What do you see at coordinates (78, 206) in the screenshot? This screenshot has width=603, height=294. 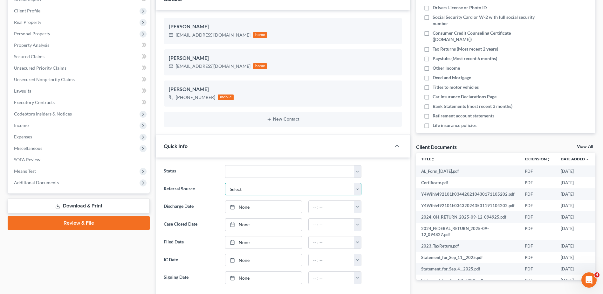 I see `a: Download & Print` at bounding box center [78, 206].